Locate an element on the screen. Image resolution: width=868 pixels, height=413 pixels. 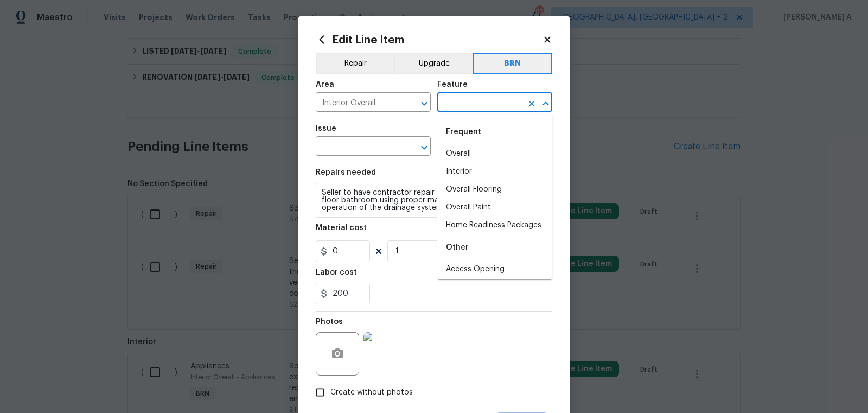
h2: Edit Line Item is located at coordinates (429, 40).